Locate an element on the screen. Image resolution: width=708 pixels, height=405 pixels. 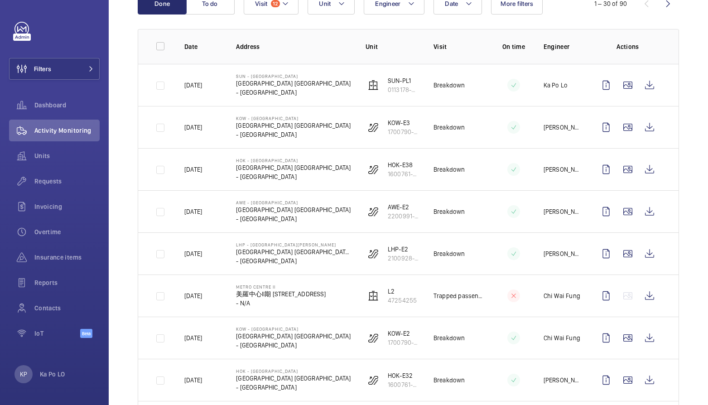
p: KP is located at coordinates (24, 374).